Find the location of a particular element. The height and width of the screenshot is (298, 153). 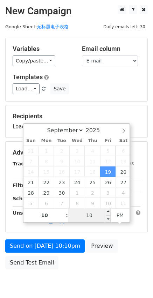

h5: Advanced is located at coordinates (76, 153).